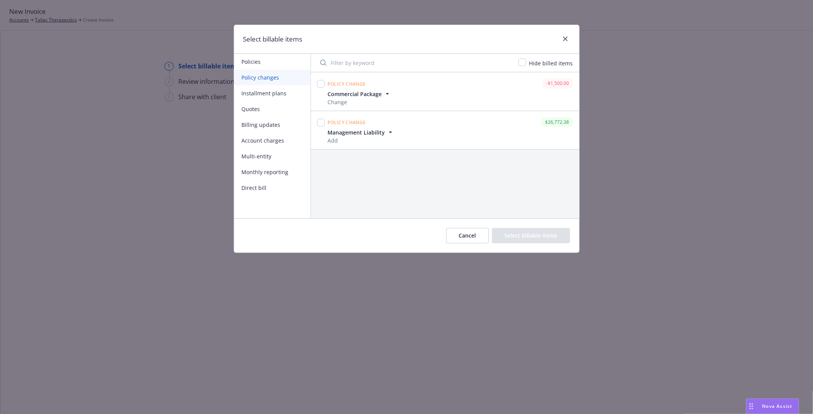  What do you see at coordinates (557, 122) in the screenshot?
I see `div: $26,772.38` at bounding box center [557, 122].